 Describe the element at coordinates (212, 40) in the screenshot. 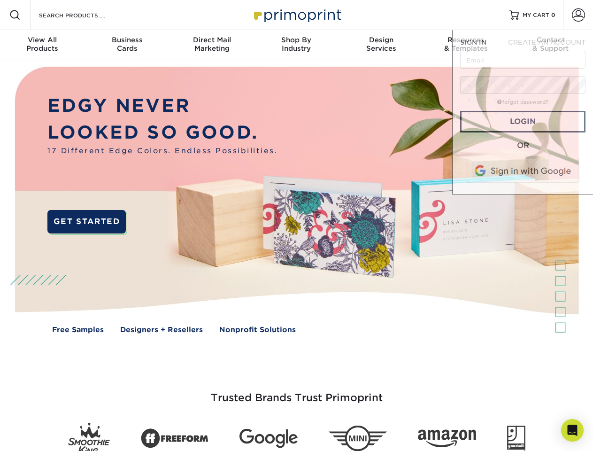

I see `span: Direct Mail` at that location.